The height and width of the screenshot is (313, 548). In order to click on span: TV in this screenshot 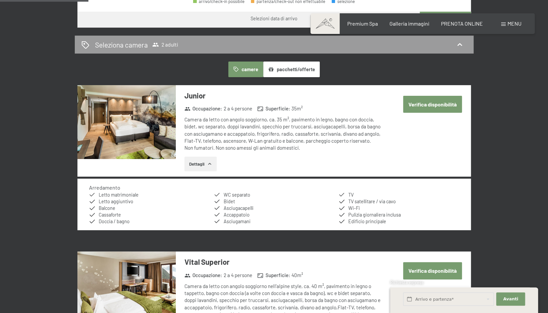, I will do `click(351, 194)`.